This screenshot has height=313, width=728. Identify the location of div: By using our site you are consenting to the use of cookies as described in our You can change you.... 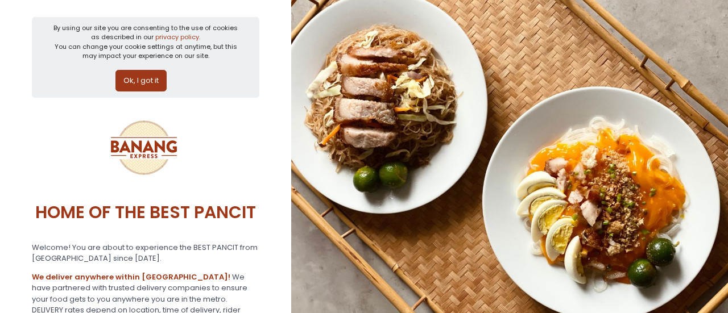
(146, 42).